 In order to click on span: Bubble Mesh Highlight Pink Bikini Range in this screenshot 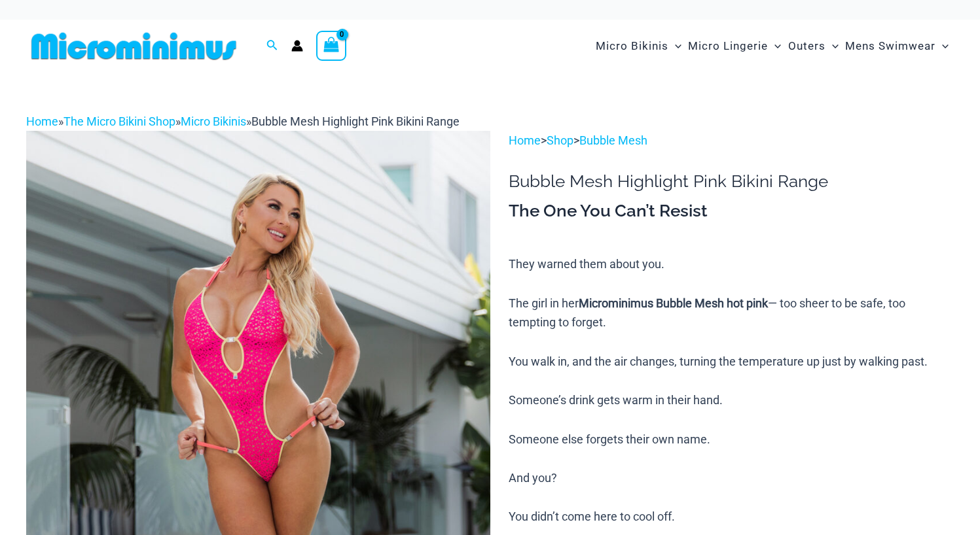, I will do `click(356, 121)`.